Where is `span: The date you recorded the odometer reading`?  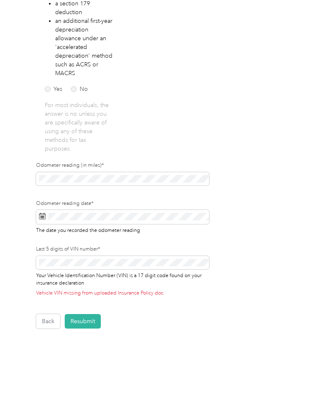
span: The date you recorded the odometer reading is located at coordinates (88, 230).